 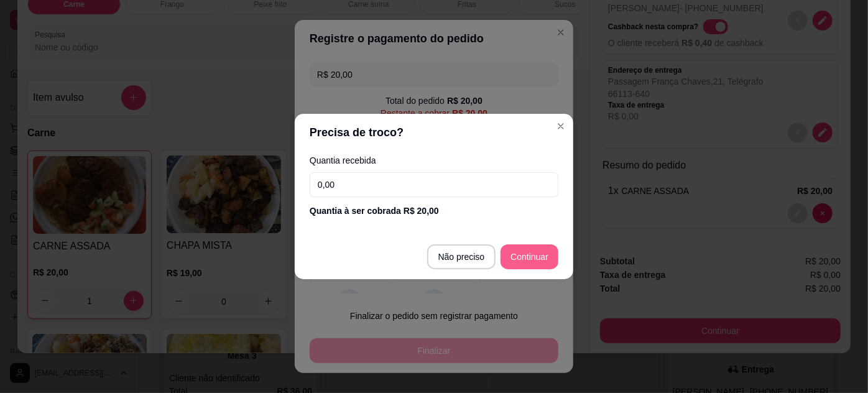 I want to click on button: Continuar, so click(x=529, y=257).